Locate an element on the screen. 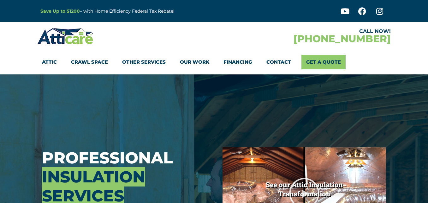  a: Crawl Space is located at coordinates (89, 62).